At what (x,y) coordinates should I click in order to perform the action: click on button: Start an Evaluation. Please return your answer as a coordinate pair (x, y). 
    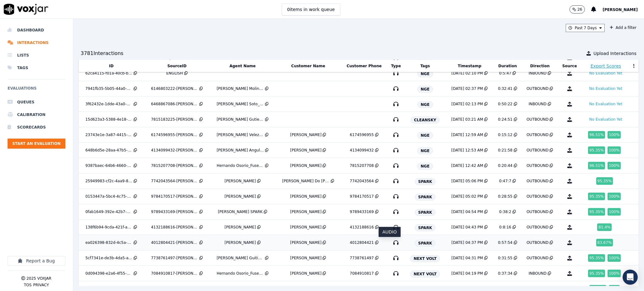
    Looking at the image, I should click on (37, 143).